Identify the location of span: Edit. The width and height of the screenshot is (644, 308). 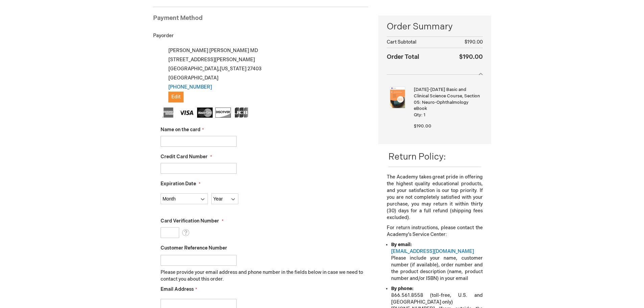
(176, 97).